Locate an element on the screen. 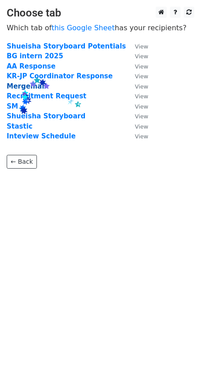  a: Recruitment Request is located at coordinates (46, 96).